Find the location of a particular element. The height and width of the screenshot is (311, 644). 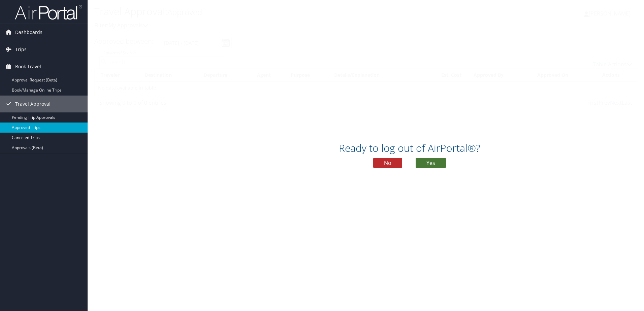

span: Book Travel is located at coordinates (28, 66).